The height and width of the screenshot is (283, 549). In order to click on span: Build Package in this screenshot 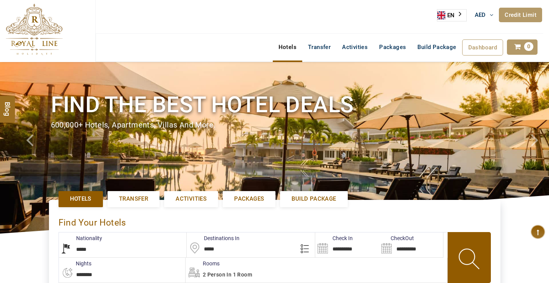, I will do `click(313, 198)`.